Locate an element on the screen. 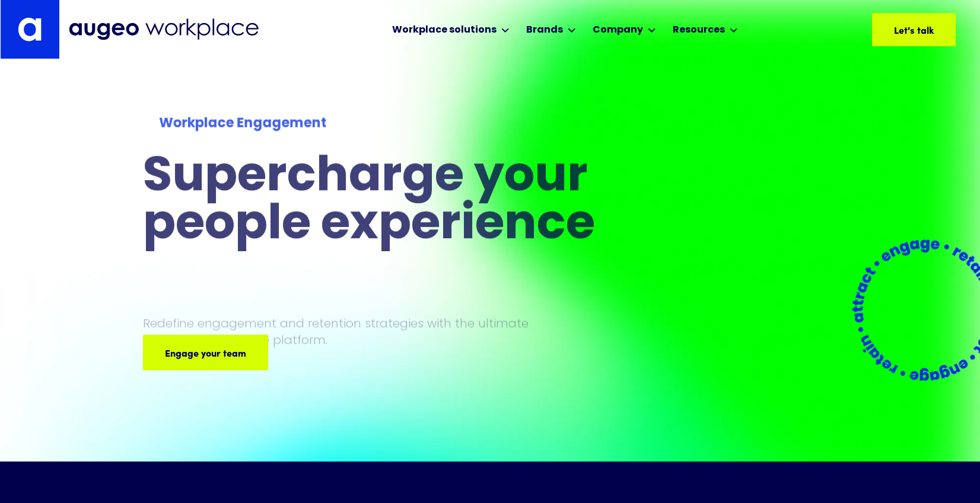 The height and width of the screenshot is (503, 980). a: Let's talk is located at coordinates (913, 30).